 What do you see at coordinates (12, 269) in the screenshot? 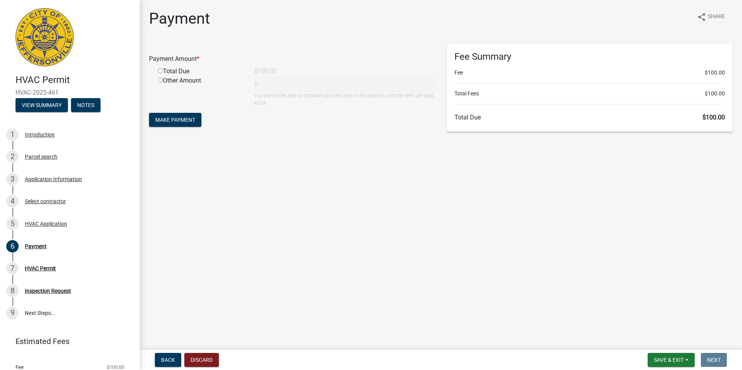
I see `div: 7` at bounding box center [12, 269].